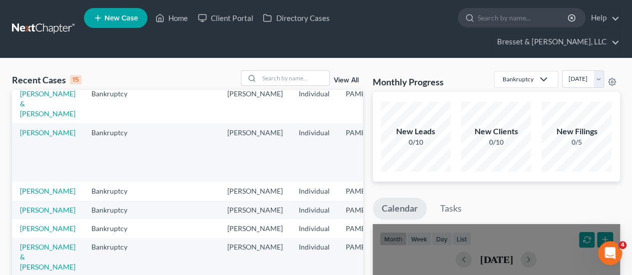 The width and height of the screenshot is (632, 275). What do you see at coordinates (577, 142) in the screenshot?
I see `div: 0/5` at bounding box center [577, 142].